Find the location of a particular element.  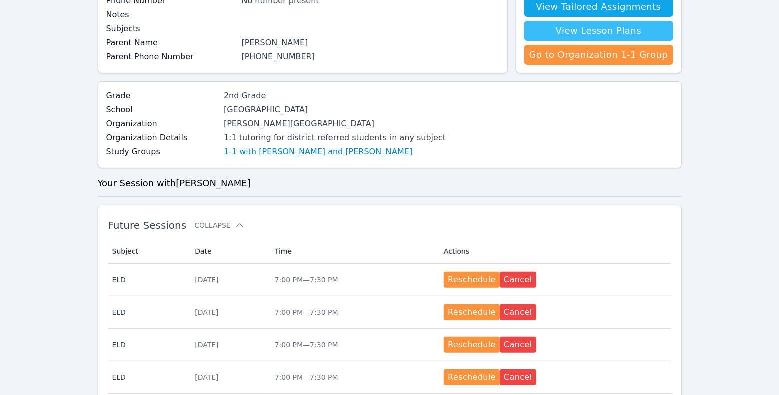

a: Go to Organization 1-1 Group is located at coordinates (598, 55).